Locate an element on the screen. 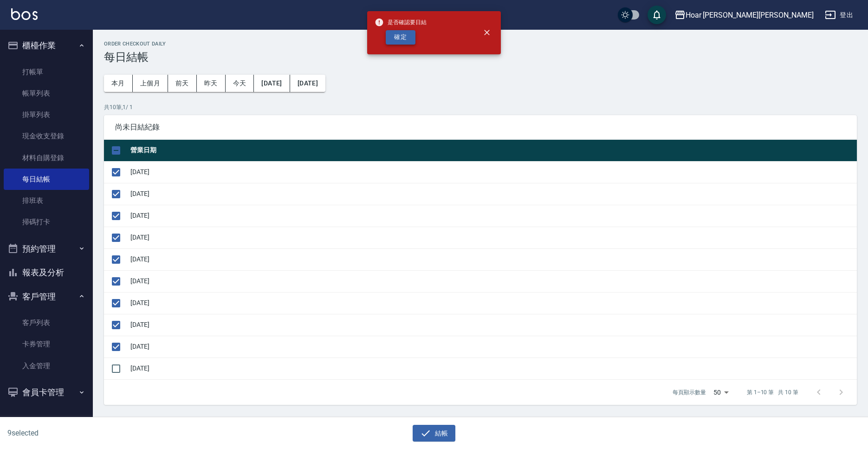 Image resolution: width=868 pixels, height=449 pixels. button: 今天 is located at coordinates (240, 83).